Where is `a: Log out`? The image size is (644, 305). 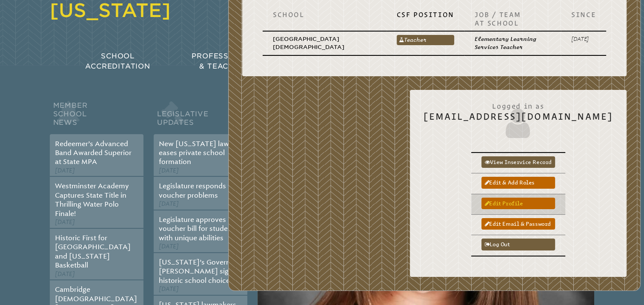
a: Log out is located at coordinates (518, 244).